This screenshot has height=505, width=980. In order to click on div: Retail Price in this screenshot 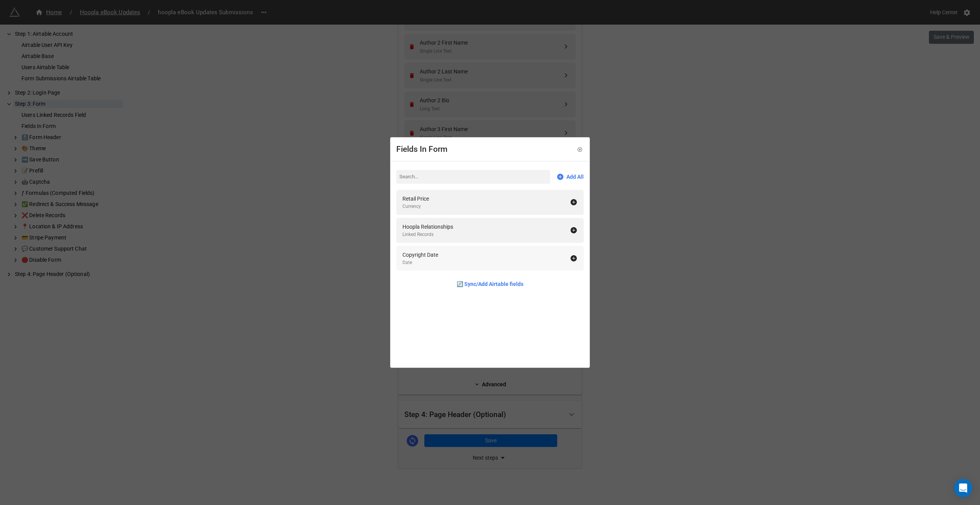, I will do `click(415, 198)`.